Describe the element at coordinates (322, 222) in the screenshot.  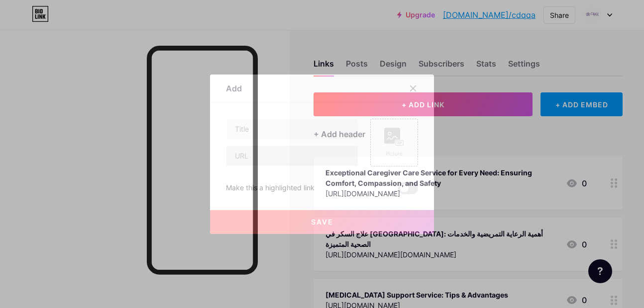
I see `button: Save` at that location.